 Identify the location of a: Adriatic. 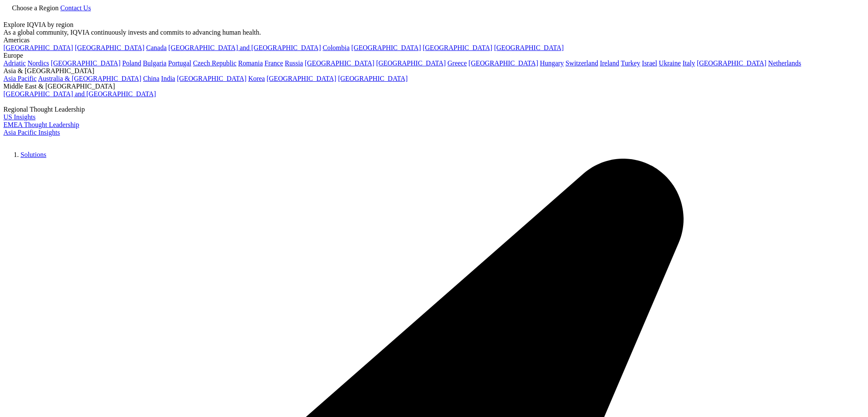
(14, 63).